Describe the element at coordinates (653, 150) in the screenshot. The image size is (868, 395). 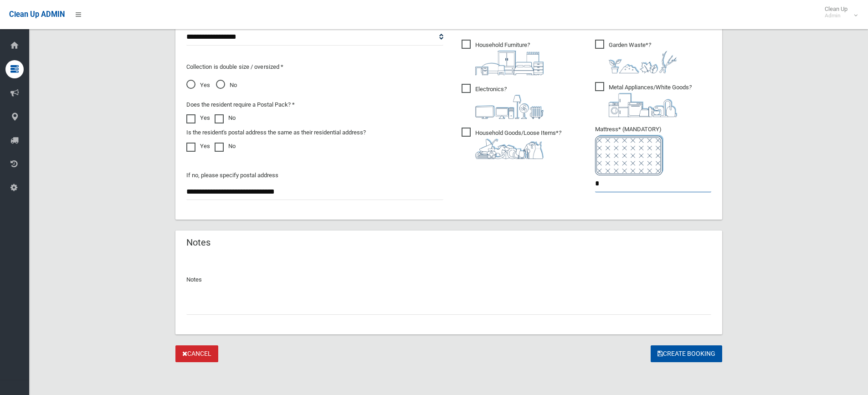
I see `span: Mattress* (MANDATORY)` at that location.